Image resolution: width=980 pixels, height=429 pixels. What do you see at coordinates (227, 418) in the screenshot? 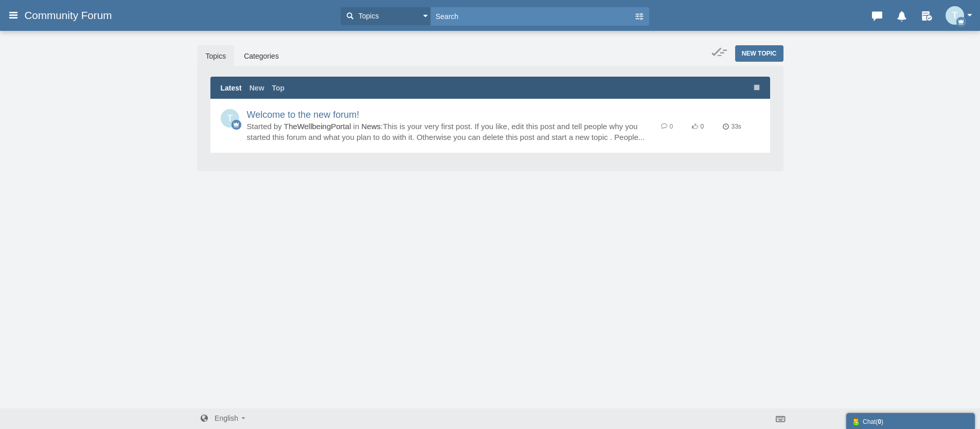
I see `span: English` at bounding box center [227, 418].